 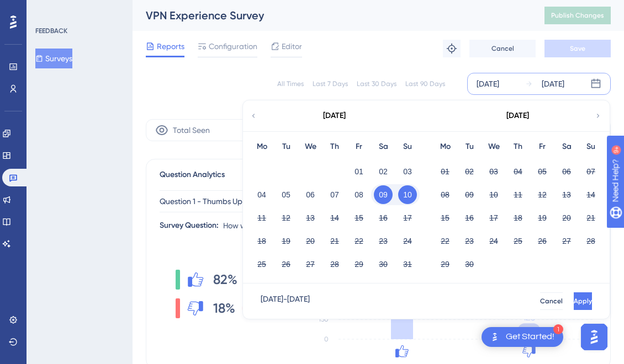 I want to click on button: 27, so click(x=310, y=264).